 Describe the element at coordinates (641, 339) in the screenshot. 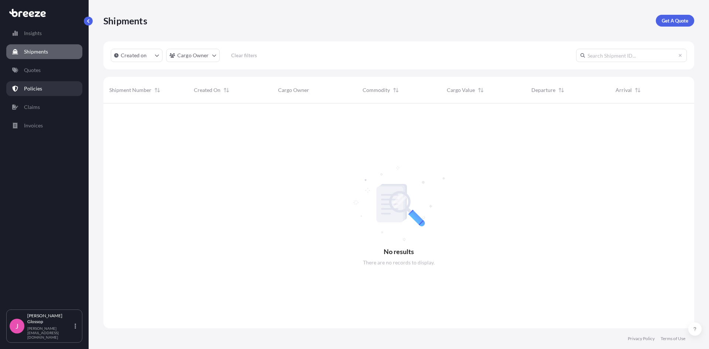

I see `a: Privacy Policy` at that location.